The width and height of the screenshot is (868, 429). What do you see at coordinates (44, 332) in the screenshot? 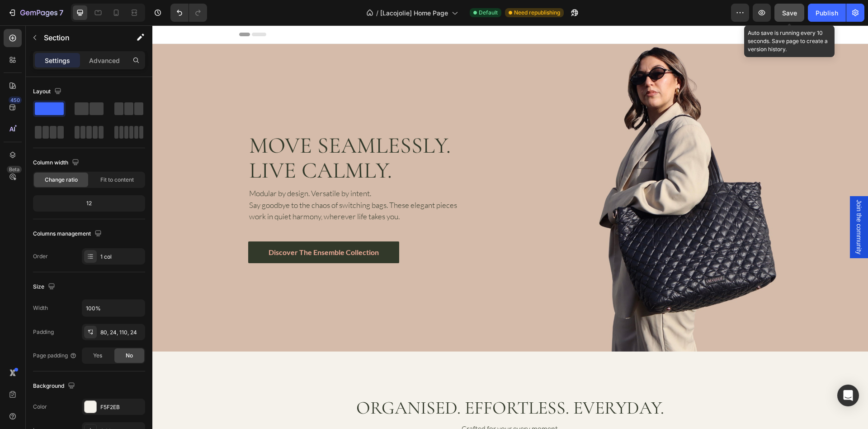
I see `div: Padding` at bounding box center [44, 332].